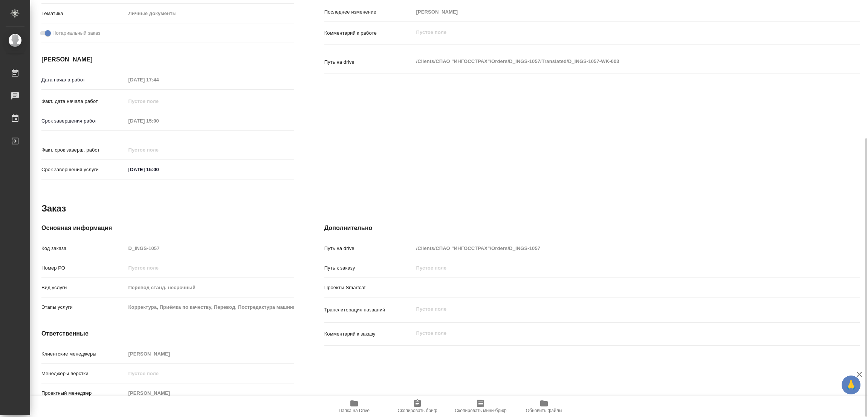 This screenshot has width=868, height=417. What do you see at coordinates (417, 410) in the screenshot?
I see `span: Скопировать бриф` at bounding box center [417, 410].